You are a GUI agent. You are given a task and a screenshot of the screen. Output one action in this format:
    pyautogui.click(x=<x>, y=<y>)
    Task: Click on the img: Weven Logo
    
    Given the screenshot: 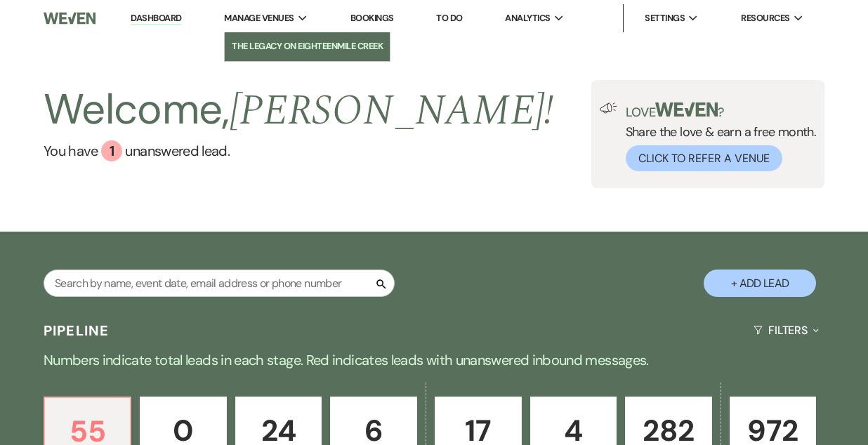 What is the action you would take?
    pyautogui.click(x=69, y=18)
    